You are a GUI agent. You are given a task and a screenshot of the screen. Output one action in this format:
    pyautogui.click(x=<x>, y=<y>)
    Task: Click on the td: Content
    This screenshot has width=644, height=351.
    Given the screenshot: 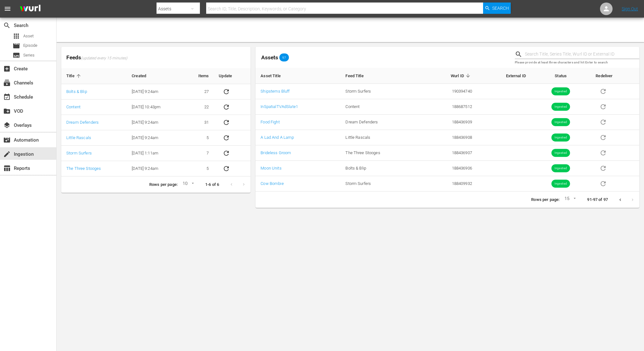 What is the action you would take?
    pyautogui.click(x=380, y=107)
    